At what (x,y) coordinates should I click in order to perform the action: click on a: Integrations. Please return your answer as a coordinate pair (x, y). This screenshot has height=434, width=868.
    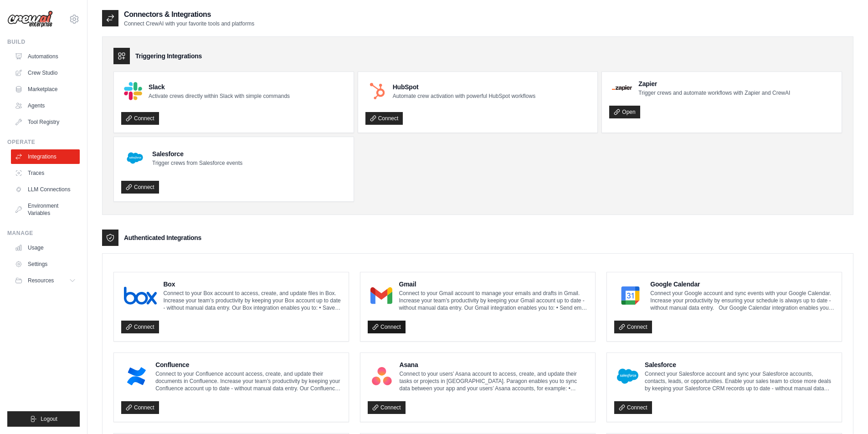
    Looking at the image, I should click on (45, 156).